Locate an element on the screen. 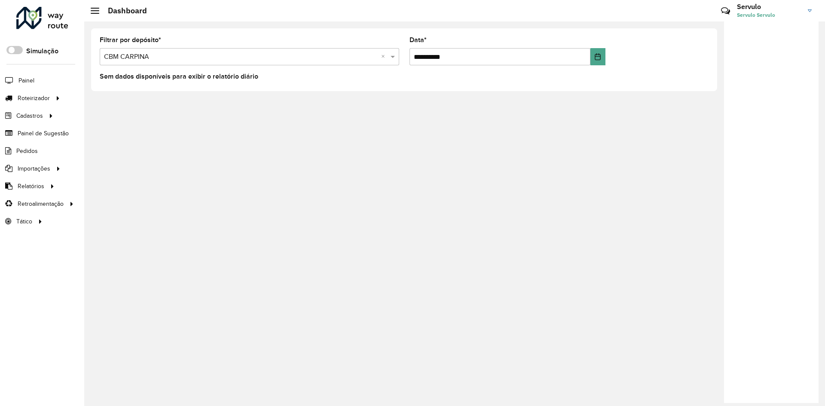  span: Tático is located at coordinates (24, 221).